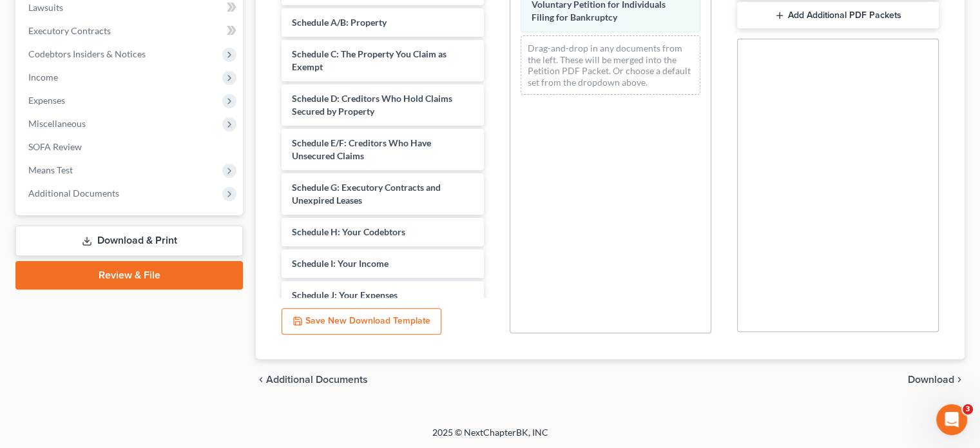 Image resolution: width=980 pixels, height=448 pixels. I want to click on button: Add Additional PDF Packets, so click(838, 16).